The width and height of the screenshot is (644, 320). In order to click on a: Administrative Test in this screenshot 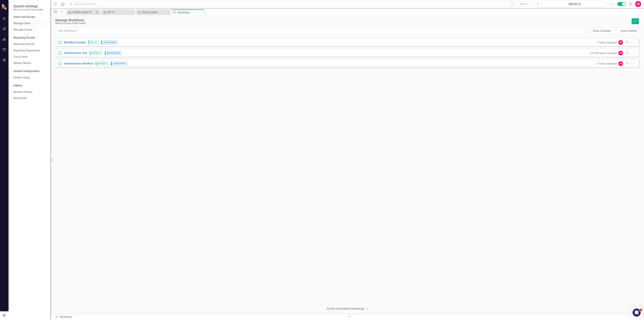, I will do `click(75, 53)`.